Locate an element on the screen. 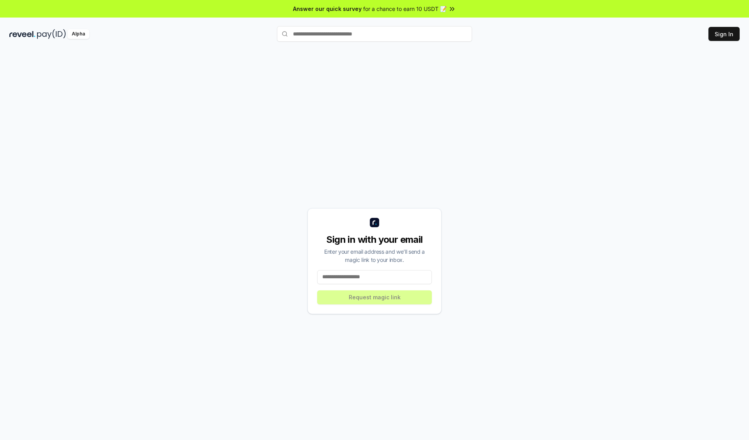 The image size is (749, 440). button: Sign In is located at coordinates (724, 34).